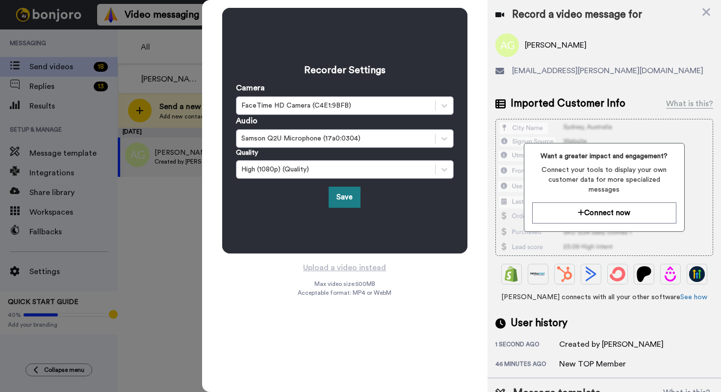  Describe the element at coordinates (605, 156) in the screenshot. I see `span: Want a greater impact and engagement?` at that location.